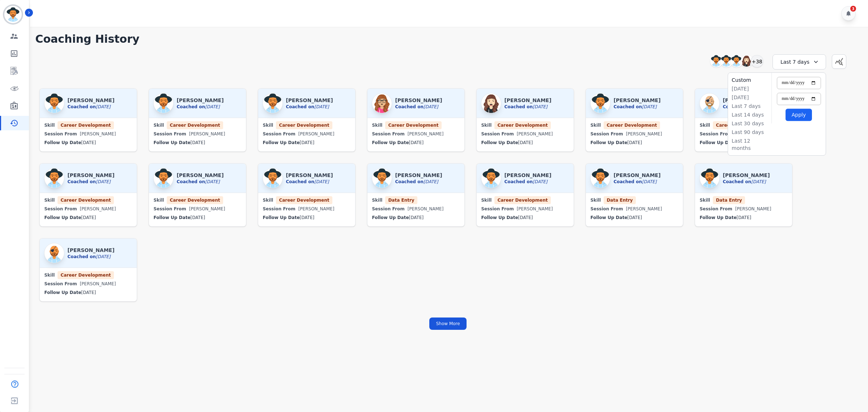 The height and width of the screenshot is (412, 868). What do you see at coordinates (799, 115) in the screenshot?
I see `button: Apply` at bounding box center [799, 115].